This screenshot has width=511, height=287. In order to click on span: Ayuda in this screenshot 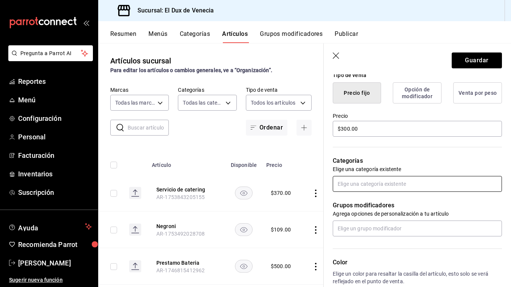, I will do `click(50, 227)`.